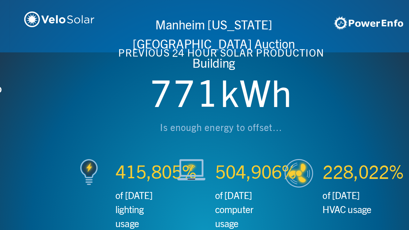  Describe the element at coordinates (185, 93) in the screenshot. I see `span: 771` at that location.